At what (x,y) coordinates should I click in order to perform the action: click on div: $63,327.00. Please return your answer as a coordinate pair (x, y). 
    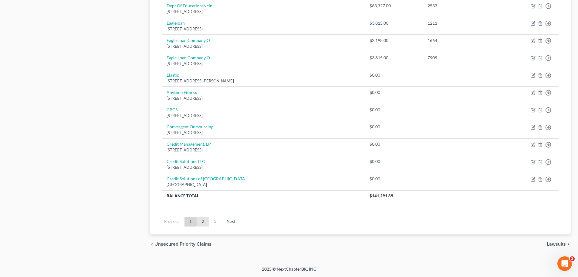
    Looking at the image, I should click on (394, 6).